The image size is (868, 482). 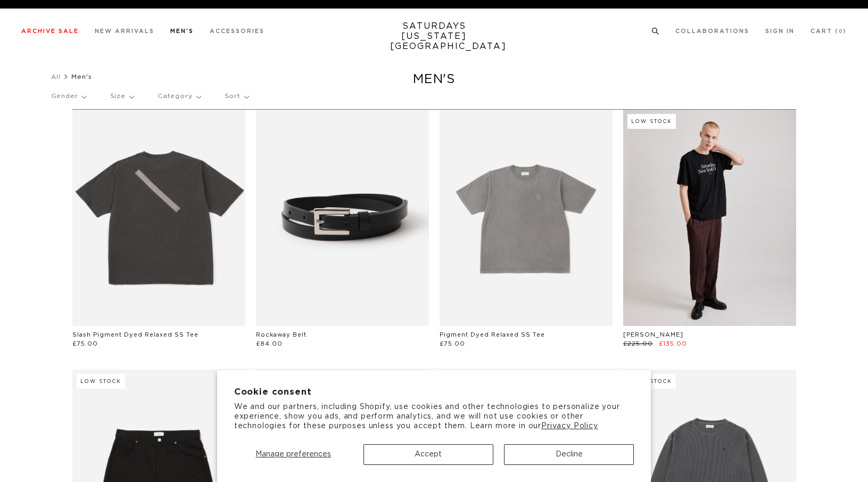 What do you see at coordinates (293, 454) in the screenshot?
I see `button: Manage preferences` at bounding box center [293, 454].